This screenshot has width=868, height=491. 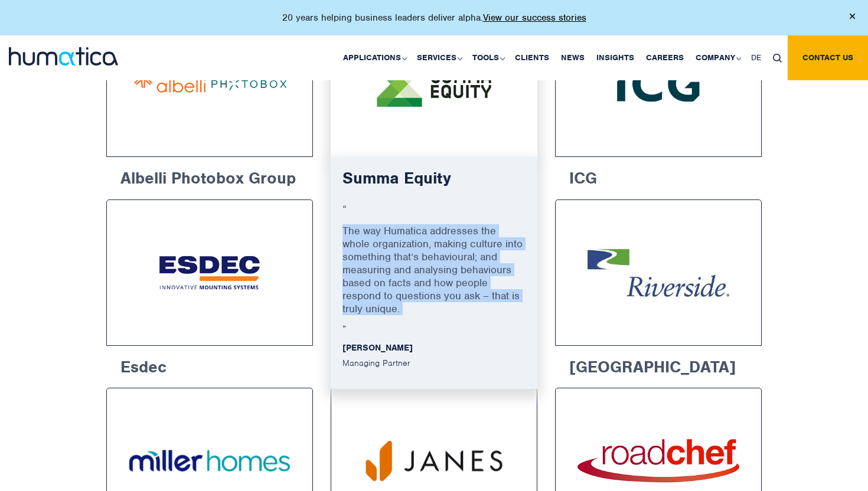 What do you see at coordinates (532, 58) in the screenshot?
I see `a: Clients` at bounding box center [532, 58].